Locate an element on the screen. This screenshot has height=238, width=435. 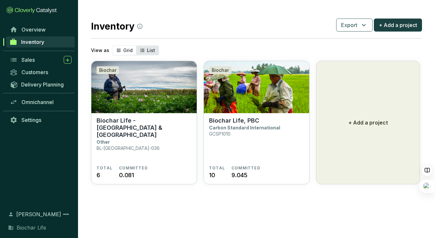
a: Customers is located at coordinates (41, 72).